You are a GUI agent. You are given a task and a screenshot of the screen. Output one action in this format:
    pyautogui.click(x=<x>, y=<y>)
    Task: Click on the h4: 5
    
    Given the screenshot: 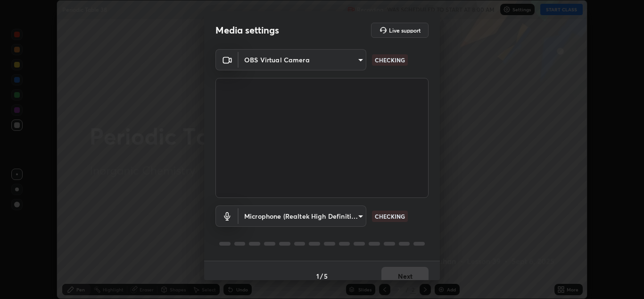 What is the action you would take?
    pyautogui.click(x=325, y=276)
    